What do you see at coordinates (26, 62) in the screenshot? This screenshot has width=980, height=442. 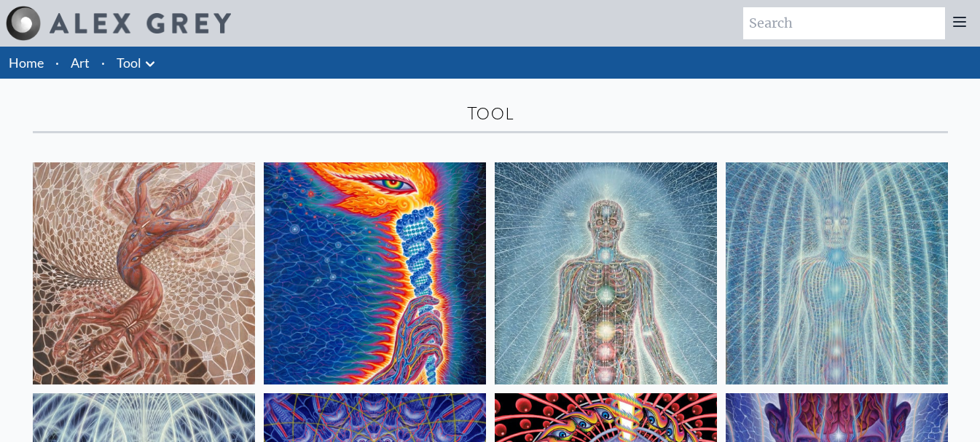 I see `a: Home` at bounding box center [26, 62].